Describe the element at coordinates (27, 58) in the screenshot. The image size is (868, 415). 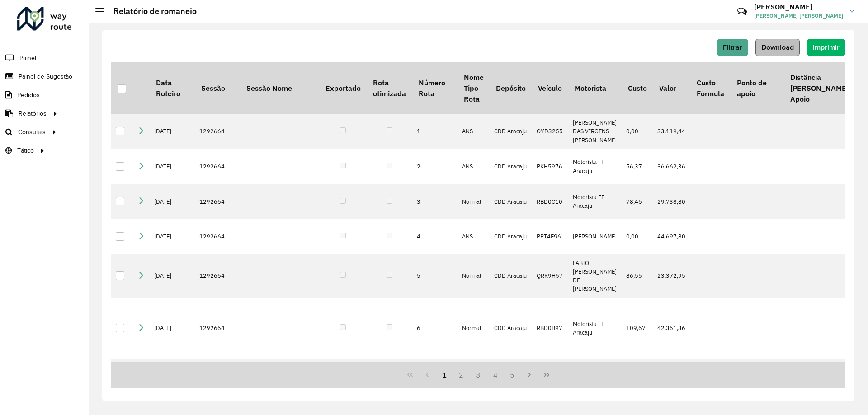
I see `span: Painel` at that location.